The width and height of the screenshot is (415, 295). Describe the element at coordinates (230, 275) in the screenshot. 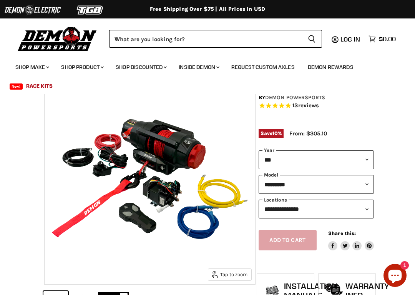

I see `span: Tap to zoom` at that location.